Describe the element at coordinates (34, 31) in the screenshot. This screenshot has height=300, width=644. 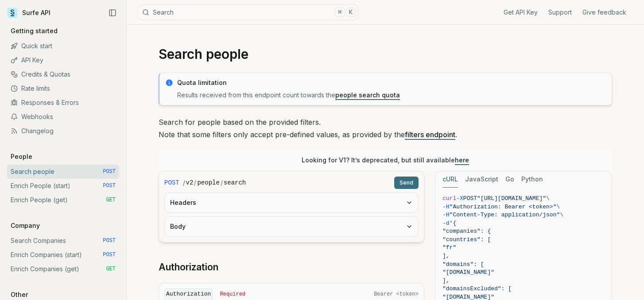
I see `p: Getting started` at that location.